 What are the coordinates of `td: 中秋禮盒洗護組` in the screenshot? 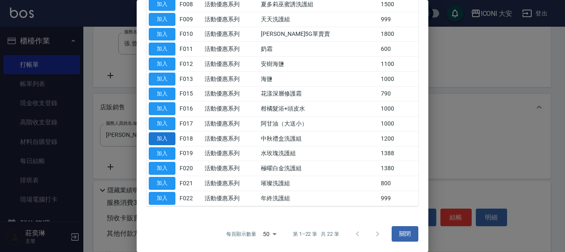 It's located at (319, 138).